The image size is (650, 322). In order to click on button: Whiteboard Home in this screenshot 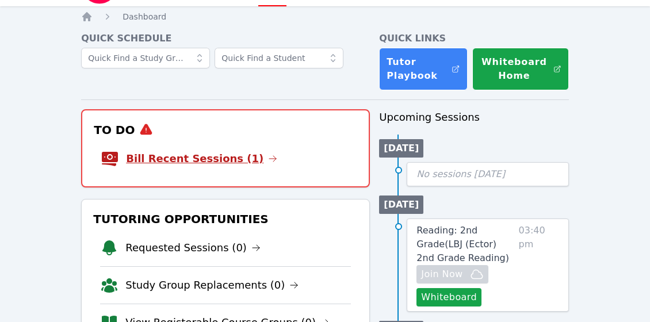, I will do `click(520, 69)`.